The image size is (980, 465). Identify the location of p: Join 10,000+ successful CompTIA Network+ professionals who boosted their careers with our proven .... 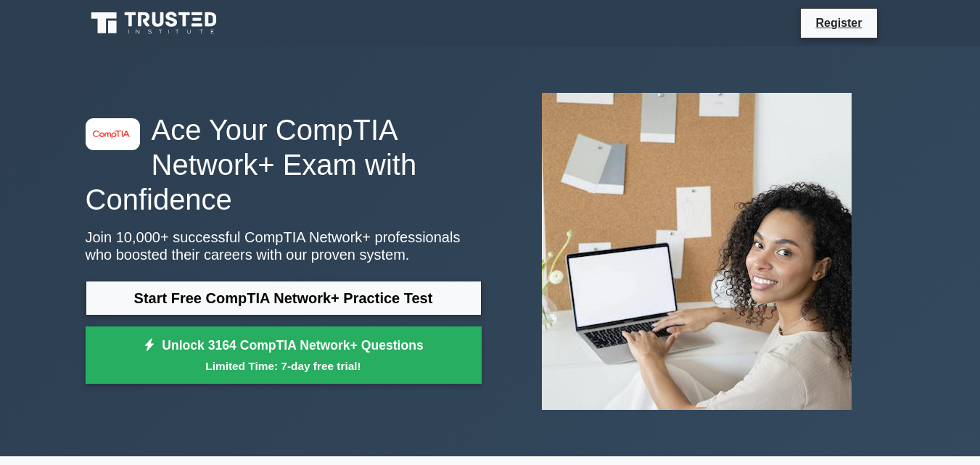
(284, 245).